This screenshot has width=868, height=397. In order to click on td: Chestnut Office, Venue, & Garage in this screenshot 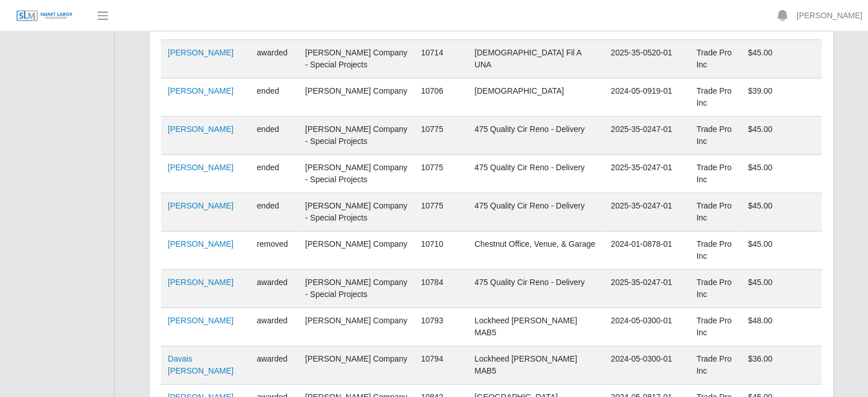, I will do `click(536, 250)`.